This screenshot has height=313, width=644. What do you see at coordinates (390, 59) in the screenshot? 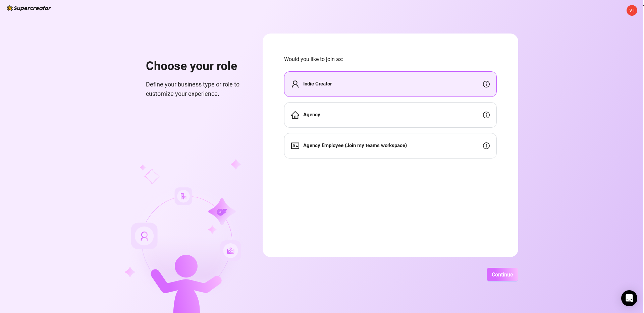
I see `span: Would you like to join as:` at bounding box center [390, 59].